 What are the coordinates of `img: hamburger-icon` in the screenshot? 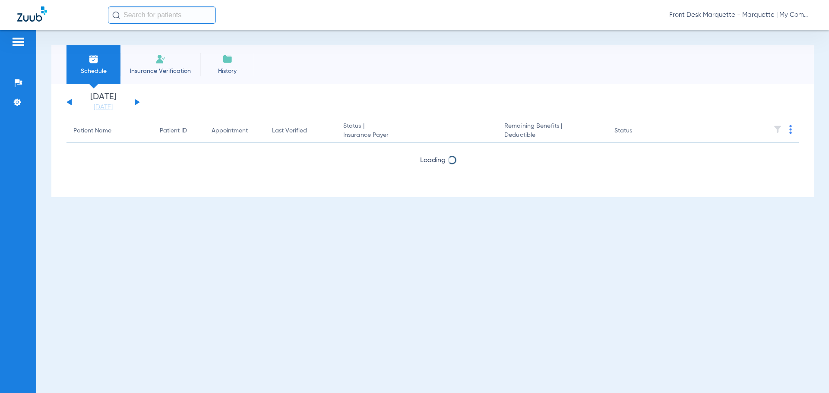 It's located at (18, 42).